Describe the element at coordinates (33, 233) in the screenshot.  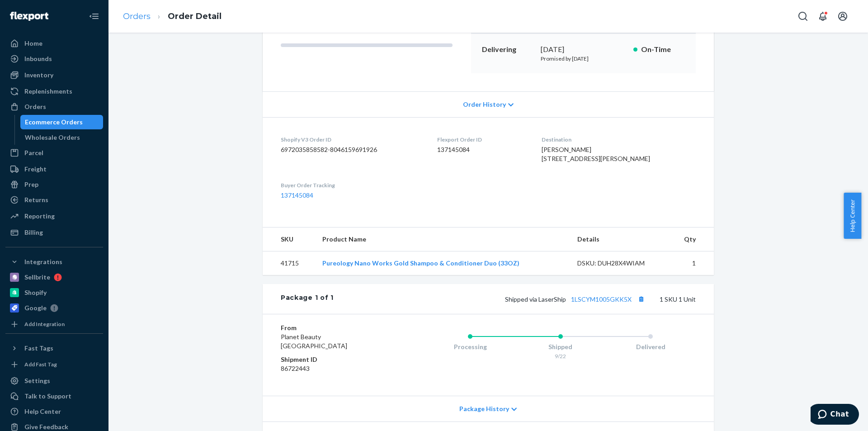
I see `div: Billing` at that location.